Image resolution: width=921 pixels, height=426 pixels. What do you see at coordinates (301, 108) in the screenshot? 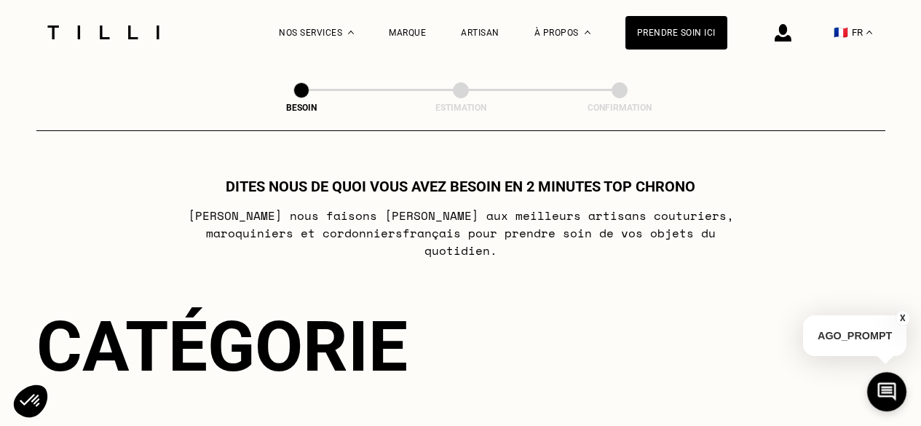
I see `div: Besoin` at bounding box center [301, 108].